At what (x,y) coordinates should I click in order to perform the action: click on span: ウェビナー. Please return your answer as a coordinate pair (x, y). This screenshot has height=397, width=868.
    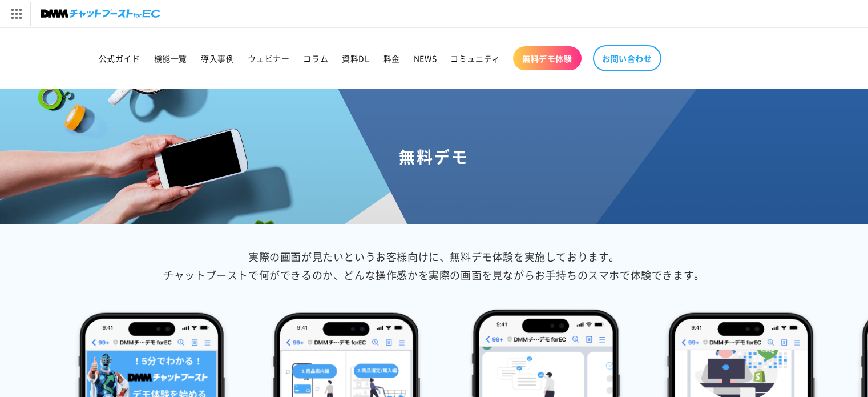
    Looking at the image, I should click on (268, 58).